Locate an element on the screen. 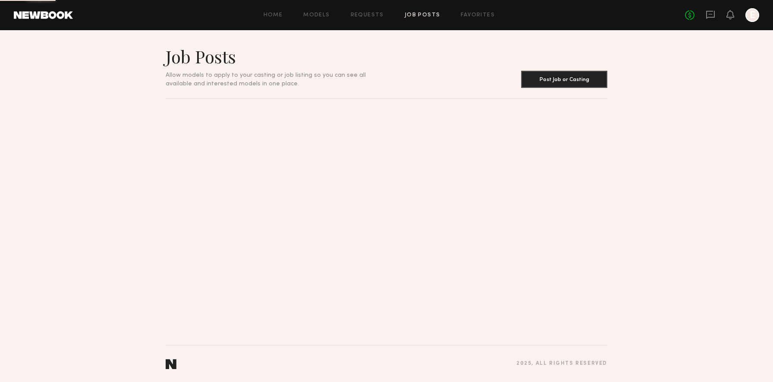 The width and height of the screenshot is (773, 382). a: Favorites is located at coordinates (477, 15).